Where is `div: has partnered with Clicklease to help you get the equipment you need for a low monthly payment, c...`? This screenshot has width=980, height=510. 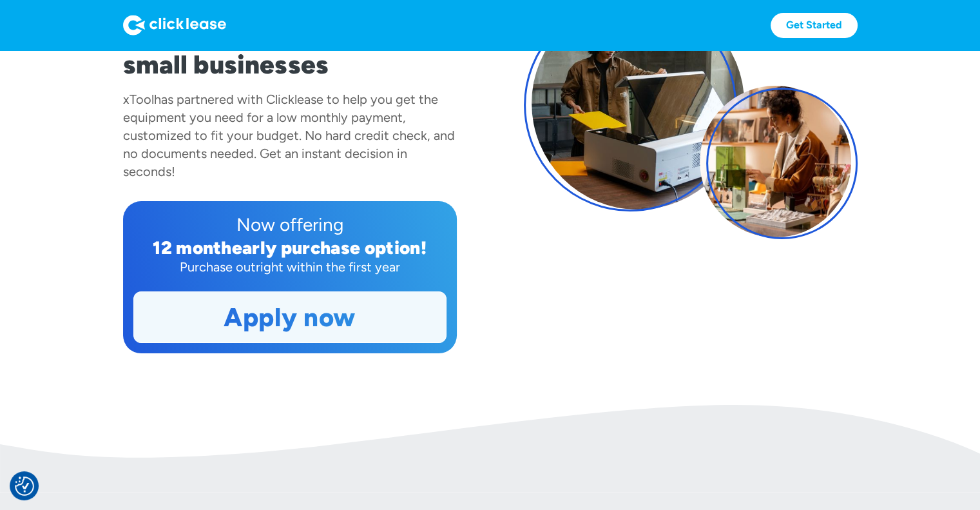
div: has partnered with Clicklease to help you get the equipment you need for a low monthly payment, c... is located at coordinates (288, 135).